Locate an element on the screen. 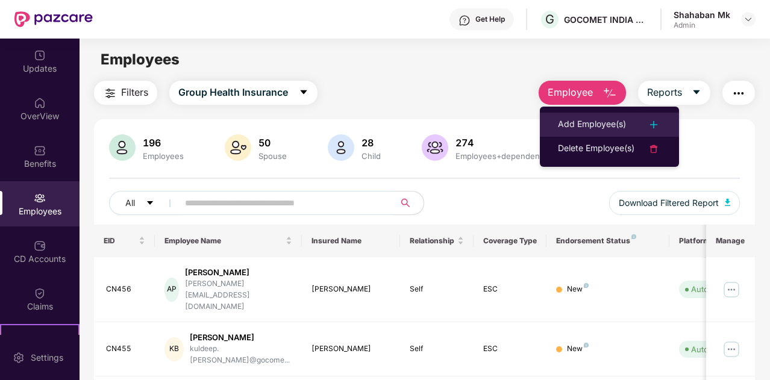 The image size is (770, 380). img: svg+xml;base64,PHN2ZyBpZD0iQmVuZWZpdHMiIHhtbG5zPSJodHRwOi8vd3d3LnczLm9yZy8yMDAwL3N2ZyIgd2lkdGg9Ij... is located at coordinates (40, 151).